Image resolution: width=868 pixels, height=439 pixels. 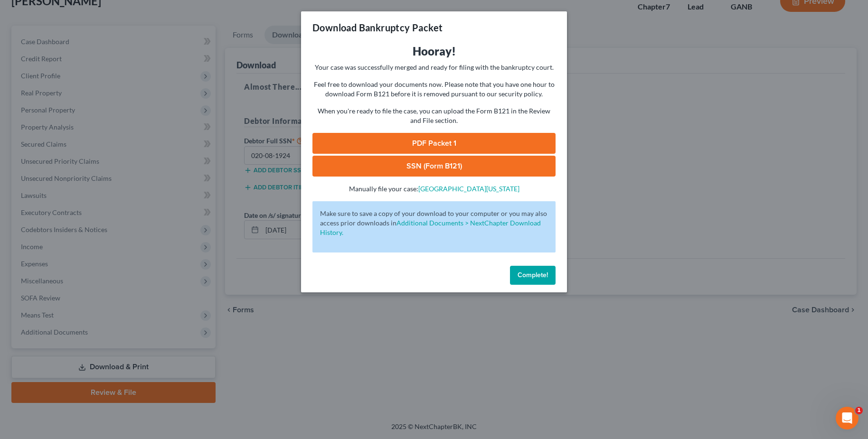 What do you see at coordinates (434, 166) in the screenshot?
I see `a: SSN (Form B121)` at bounding box center [434, 166].